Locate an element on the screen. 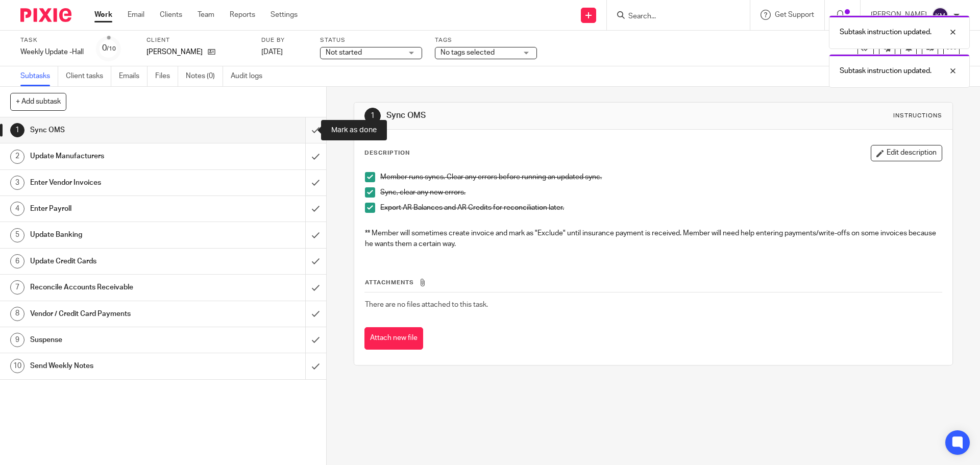 Image resolution: width=980 pixels, height=465 pixels. a: Audit logs is located at coordinates (250, 76).